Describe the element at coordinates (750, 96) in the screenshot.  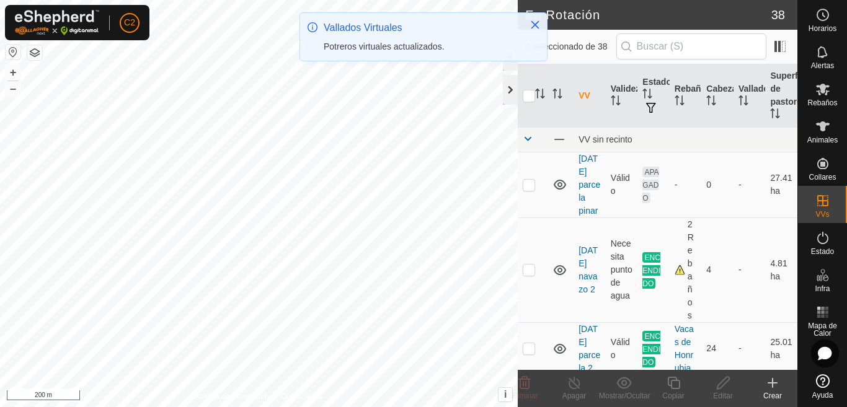
I see `th: Vallado` at that location.